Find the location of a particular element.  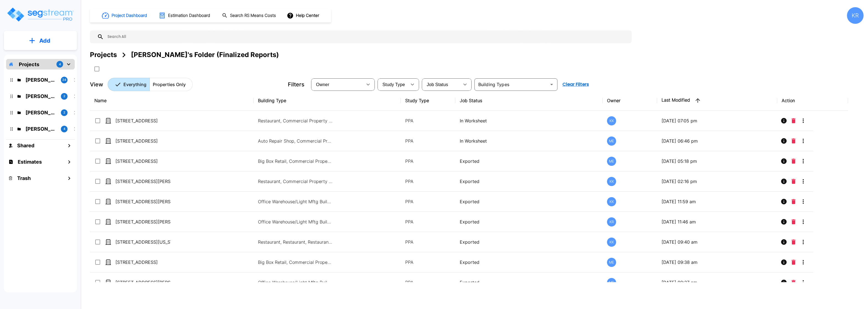

h1: Estimation Dashboard is located at coordinates (189, 15).